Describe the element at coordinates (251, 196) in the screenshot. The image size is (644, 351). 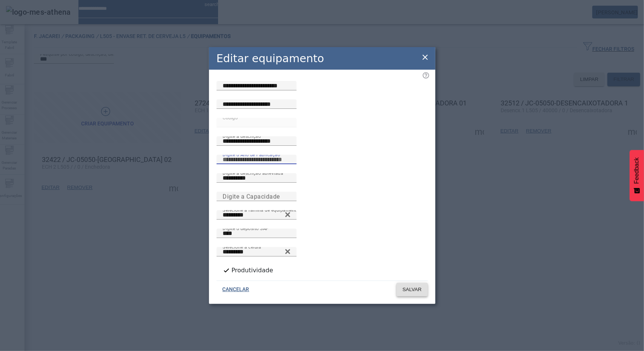
I see `mat-label: Digite a Capacidade` at that location.